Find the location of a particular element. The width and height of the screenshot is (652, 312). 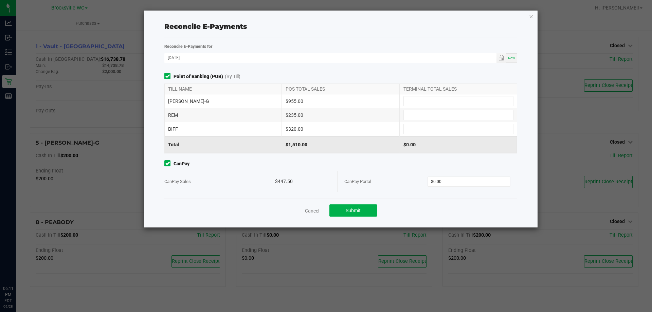

div: TERMINAL TOTAL SALES is located at coordinates (458, 89).